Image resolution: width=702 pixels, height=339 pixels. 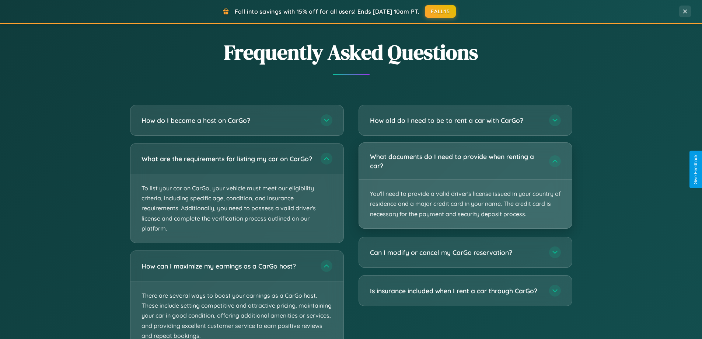 I want to click on div: Give Feedback, so click(x=696, y=169).